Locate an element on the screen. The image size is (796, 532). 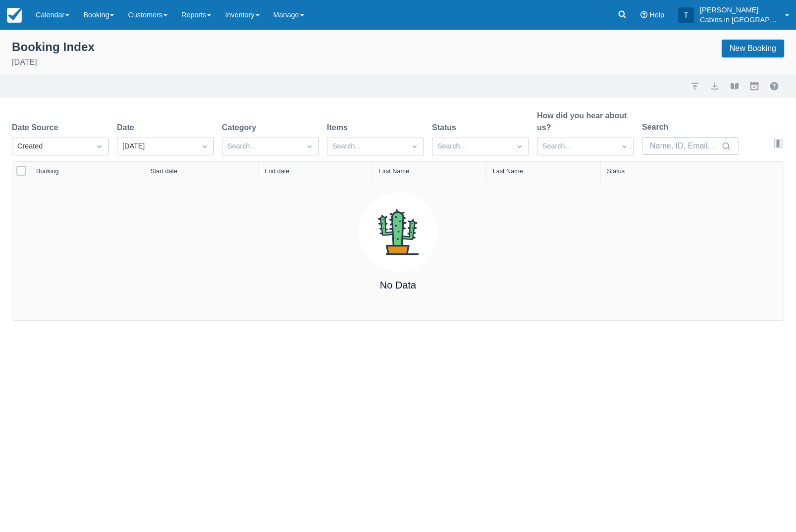
i: Help is located at coordinates (644, 15).